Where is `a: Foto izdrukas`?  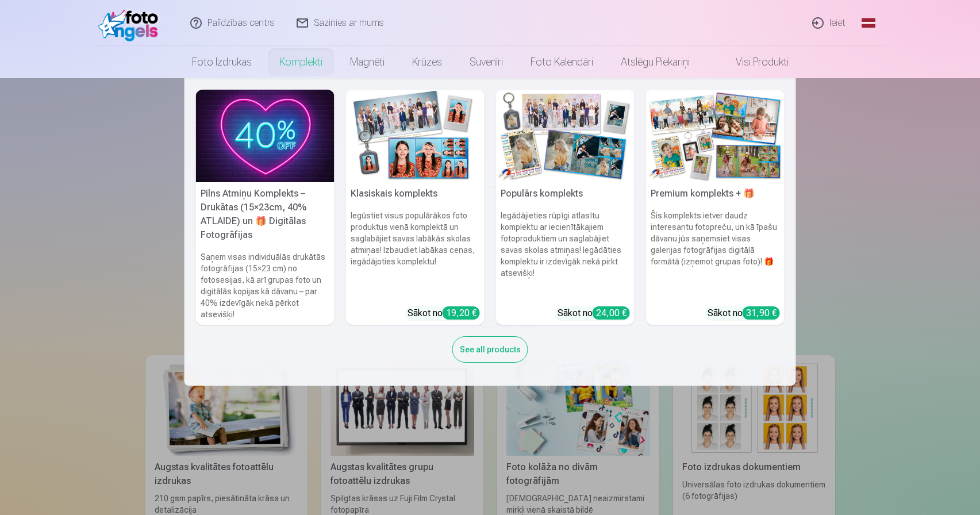 a: Foto izdrukas is located at coordinates (222, 62).